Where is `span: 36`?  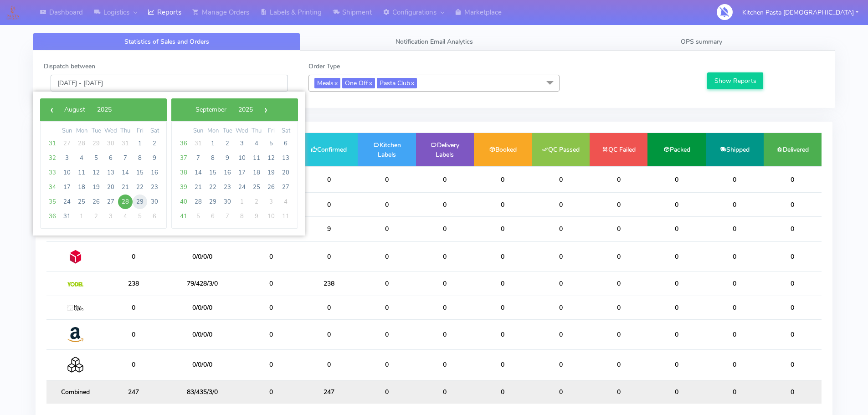 span: 36 is located at coordinates (53, 216).